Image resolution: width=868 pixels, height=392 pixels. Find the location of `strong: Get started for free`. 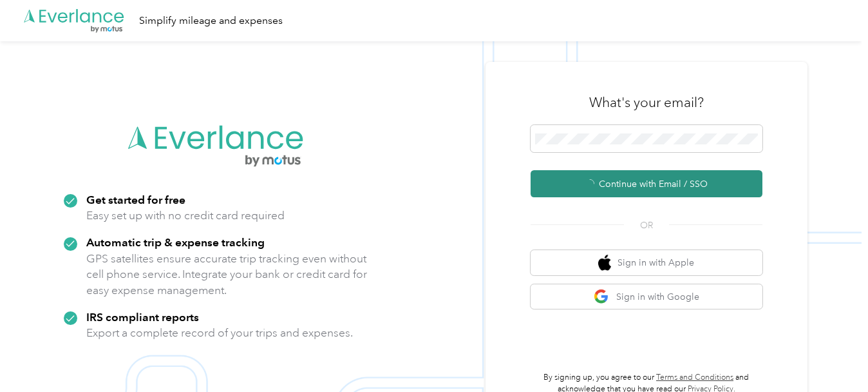

strong: Get started for free is located at coordinates (136, 199).